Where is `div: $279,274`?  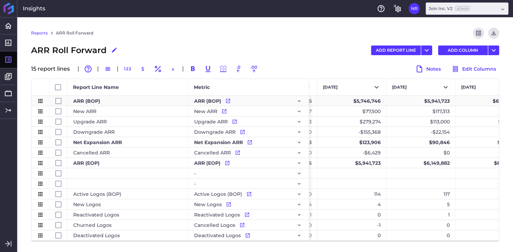
div: $279,274 is located at coordinates (352, 122).